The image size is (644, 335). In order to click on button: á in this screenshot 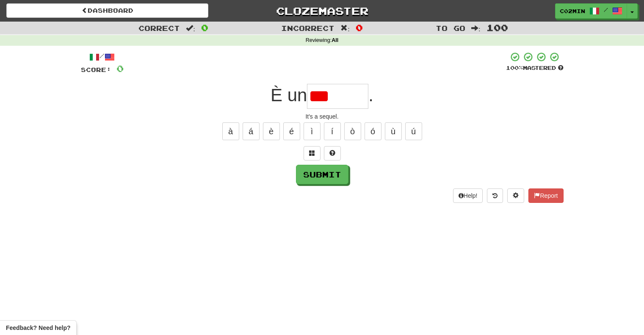, I will do `click(251, 132)`.